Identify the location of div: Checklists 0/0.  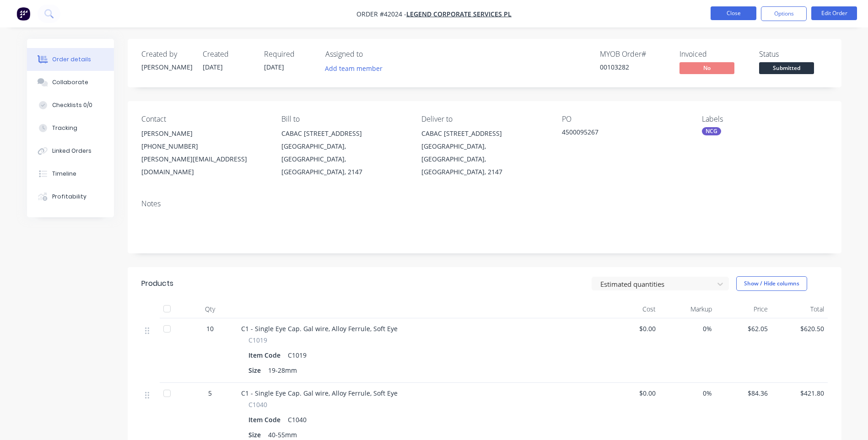
(73, 105).